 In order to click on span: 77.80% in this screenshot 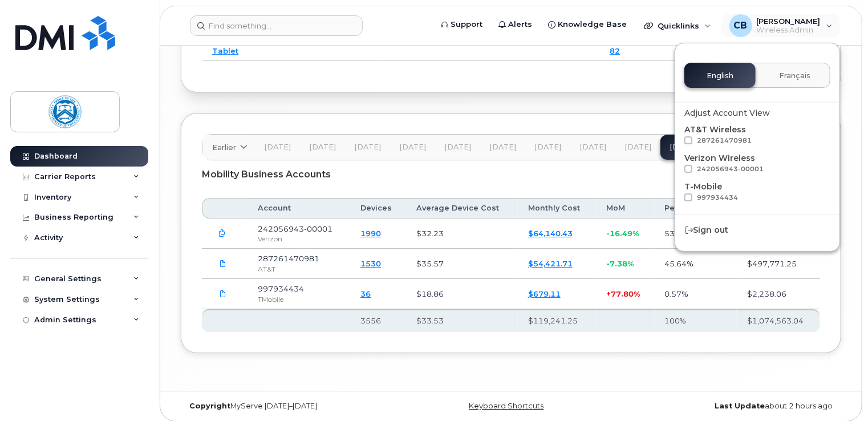, I will do `click(625, 294)`.